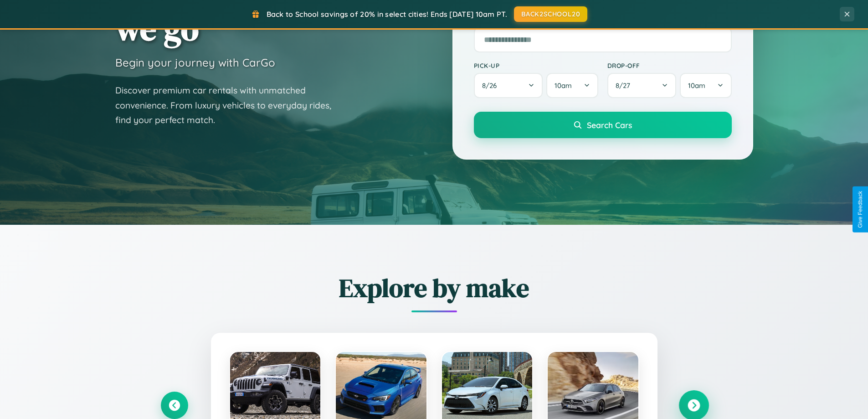  What do you see at coordinates (642, 85) in the screenshot?
I see `button: 8/27` at bounding box center [642, 85].